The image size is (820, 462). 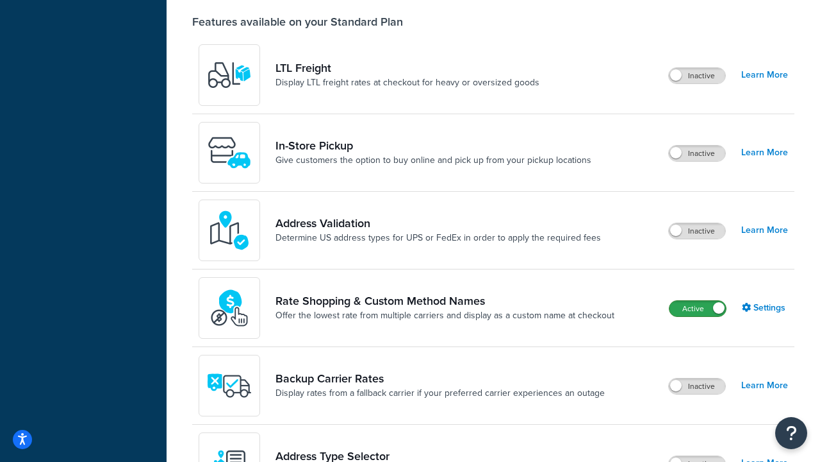 I want to click on img: icon-duo-feat-rate-shopping-ecdd8bed.png, so click(x=229, y=308).